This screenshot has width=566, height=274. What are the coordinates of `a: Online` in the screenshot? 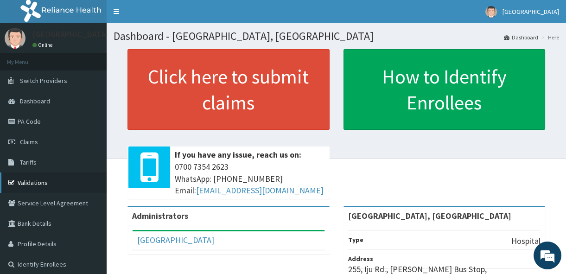 It's located at (44, 45).